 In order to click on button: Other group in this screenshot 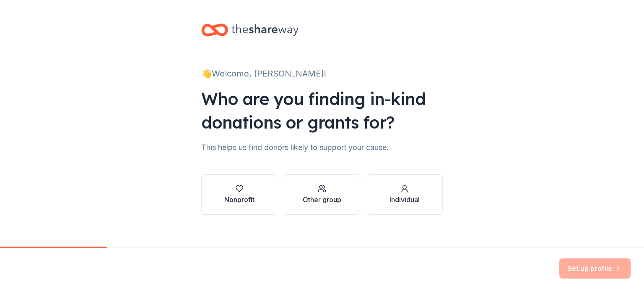, I will do `click(322, 195)`.